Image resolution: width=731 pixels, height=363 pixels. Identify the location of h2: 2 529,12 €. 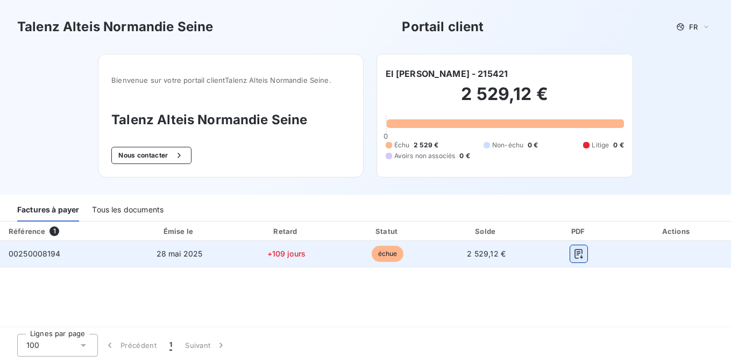
(505, 100).